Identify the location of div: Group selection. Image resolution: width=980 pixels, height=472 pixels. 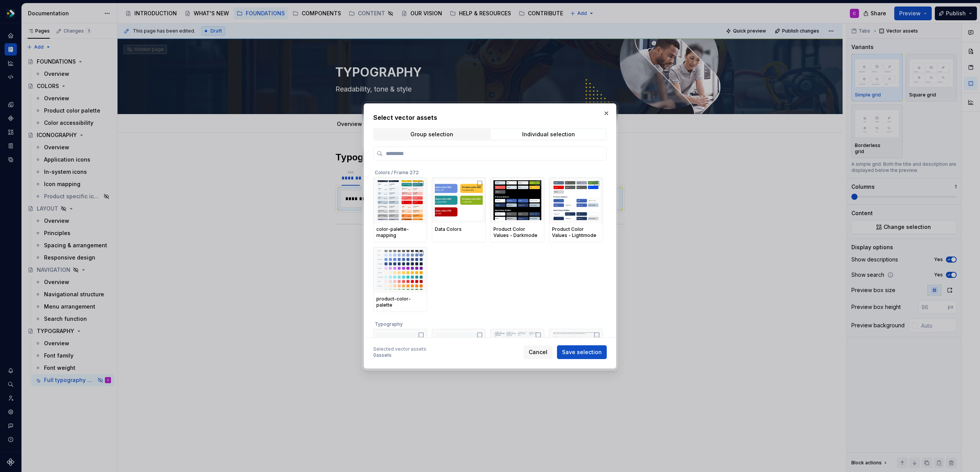
(432, 134).